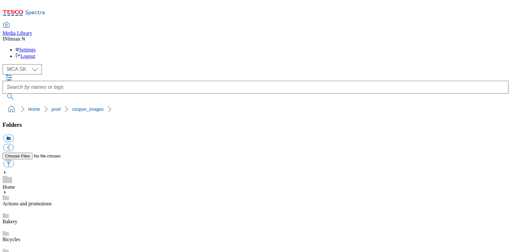  What do you see at coordinates (17, 29) in the screenshot?
I see `a: Media Library` at bounding box center [17, 29].